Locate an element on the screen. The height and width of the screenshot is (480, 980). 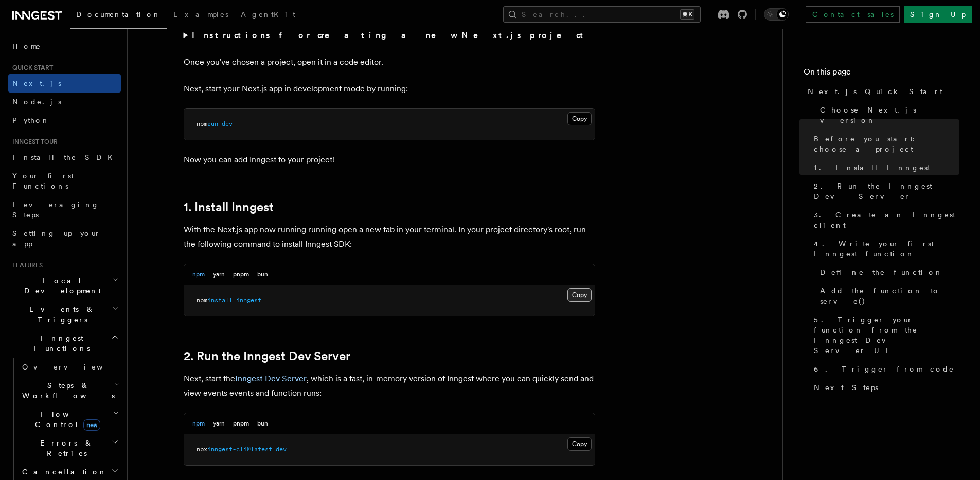
span: AgentKit is located at coordinates (268, 14).